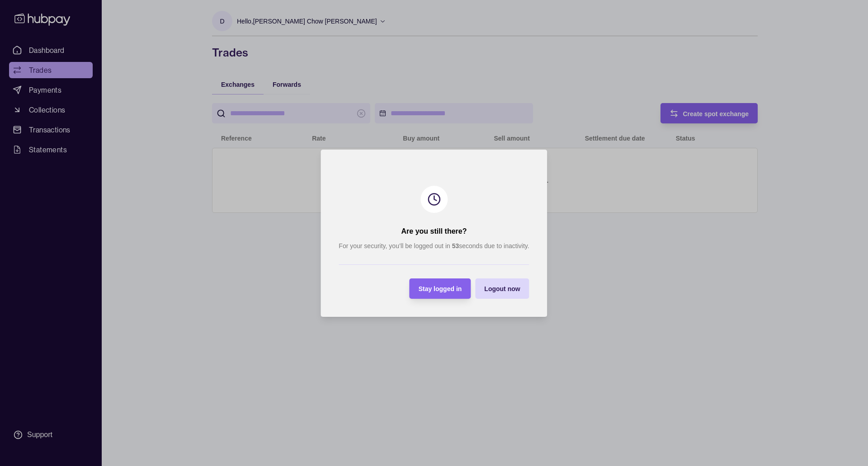 The width and height of the screenshot is (868, 466). Describe the element at coordinates (456, 246) in the screenshot. I see `strong: 53` at that location.